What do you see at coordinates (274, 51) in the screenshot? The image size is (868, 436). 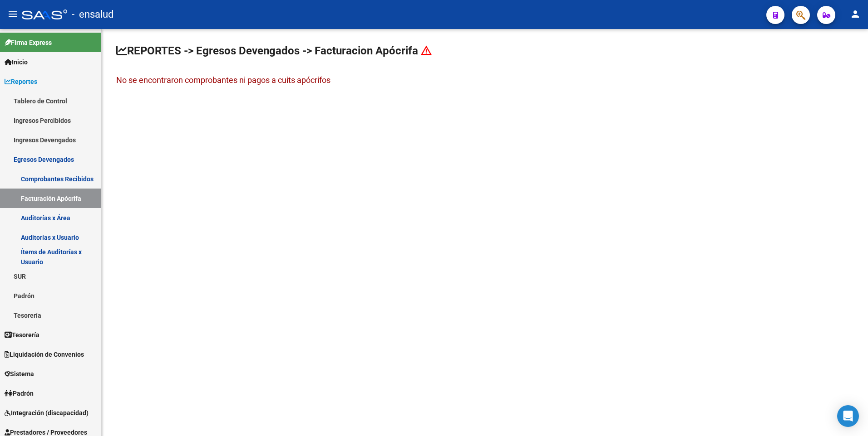 I see `span: REPORTES -> Egresos Devengados -> Facturacion Apócrifa` at bounding box center [274, 51].